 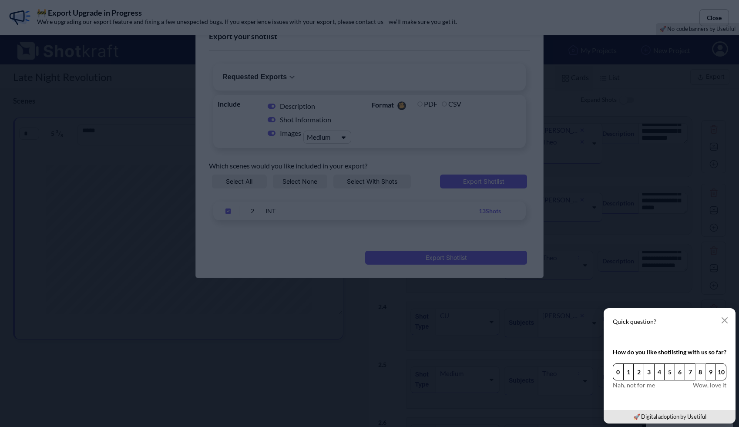 What do you see at coordinates (44, 10) in the screenshot?
I see `div: Online` at bounding box center [44, 10].